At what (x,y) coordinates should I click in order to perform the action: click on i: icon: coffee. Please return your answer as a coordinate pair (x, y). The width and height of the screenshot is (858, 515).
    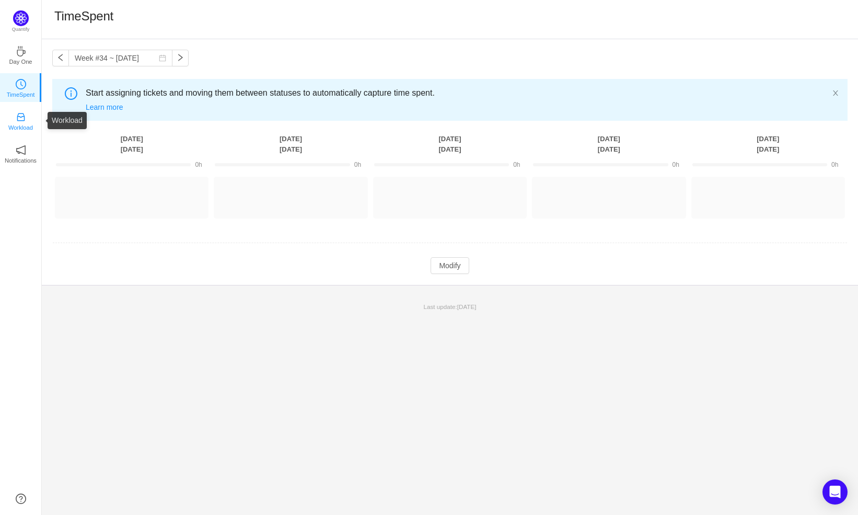
    Looking at the image, I should click on (21, 51).